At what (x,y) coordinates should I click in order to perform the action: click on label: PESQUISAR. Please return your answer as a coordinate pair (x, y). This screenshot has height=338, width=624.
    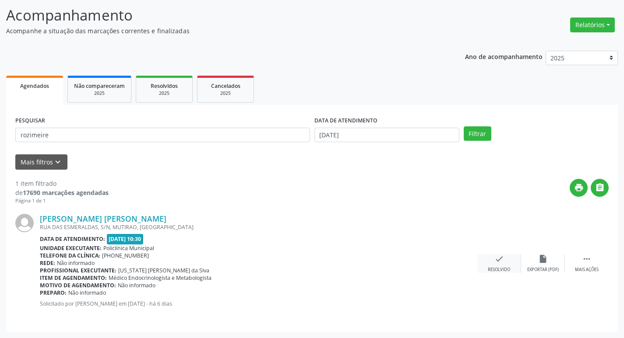
    Looking at the image, I should click on (30, 121).